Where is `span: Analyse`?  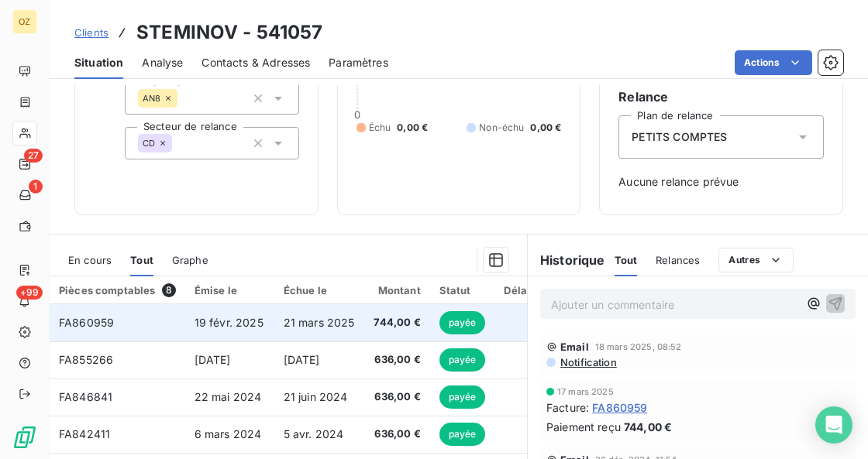
span: Analyse is located at coordinates (162, 62).